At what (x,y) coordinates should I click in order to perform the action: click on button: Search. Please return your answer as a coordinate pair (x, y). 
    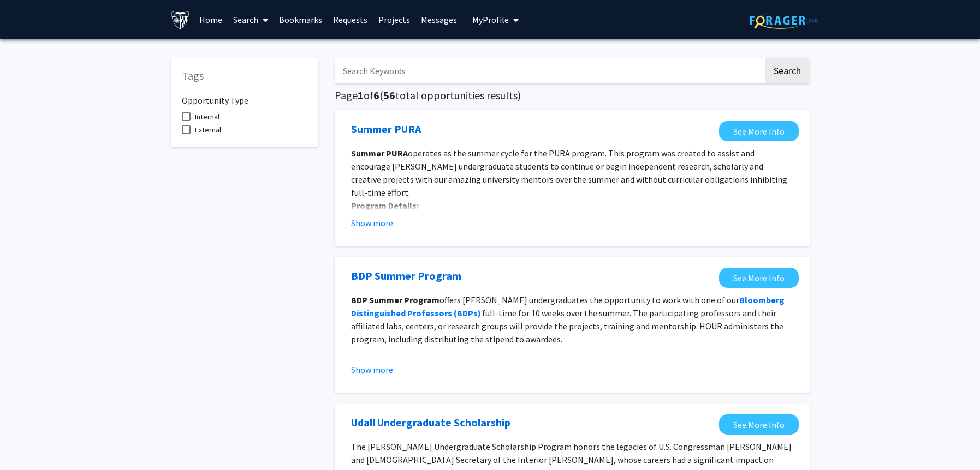
    Looking at the image, I should click on (787, 71).